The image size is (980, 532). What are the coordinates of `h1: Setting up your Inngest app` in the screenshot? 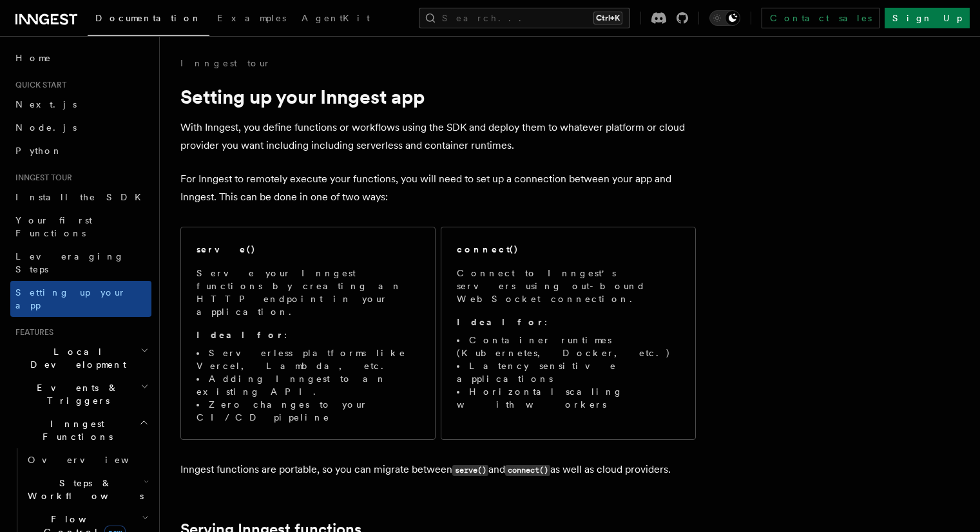 It's located at (438, 96).